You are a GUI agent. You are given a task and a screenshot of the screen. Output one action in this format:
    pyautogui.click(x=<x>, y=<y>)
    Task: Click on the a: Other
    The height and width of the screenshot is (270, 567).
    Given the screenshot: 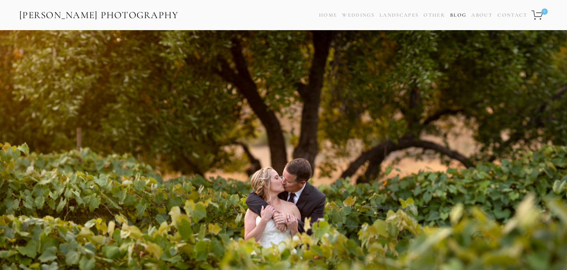 What is the action you would take?
    pyautogui.click(x=435, y=15)
    